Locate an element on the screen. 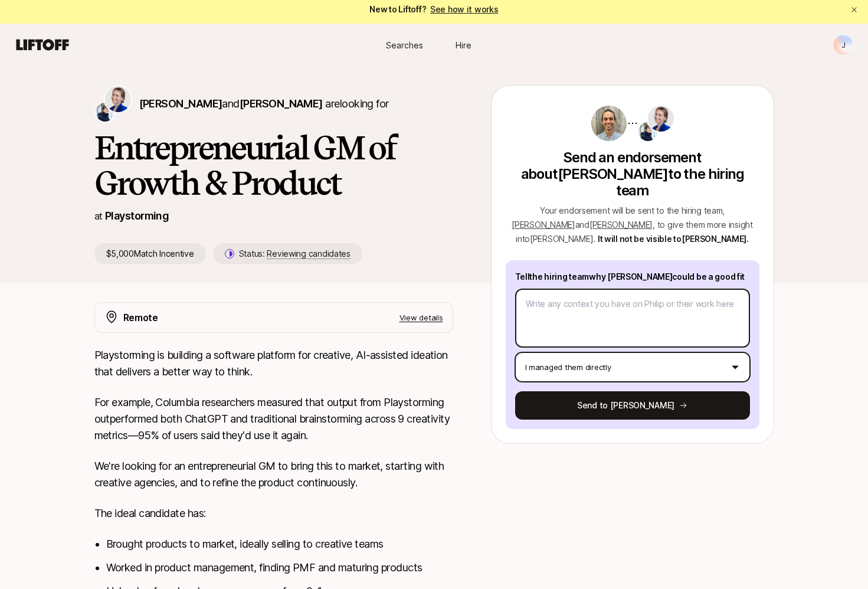 The width and height of the screenshot is (868, 589). p: Playstorming is located at coordinates (137, 216).